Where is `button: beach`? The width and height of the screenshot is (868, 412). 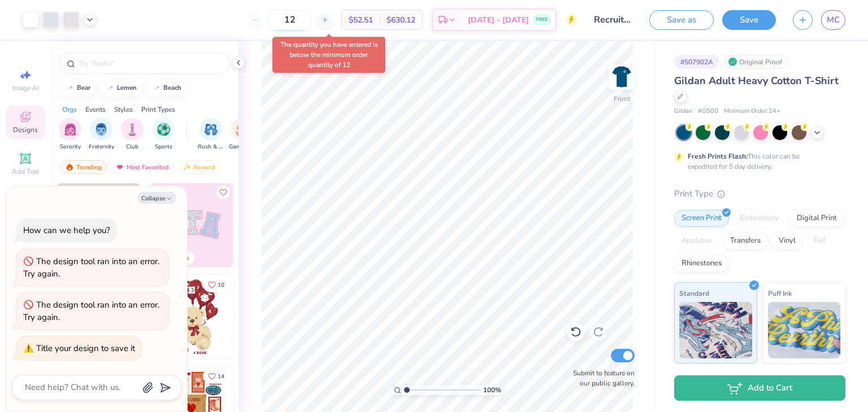
button: beach is located at coordinates (166, 88).